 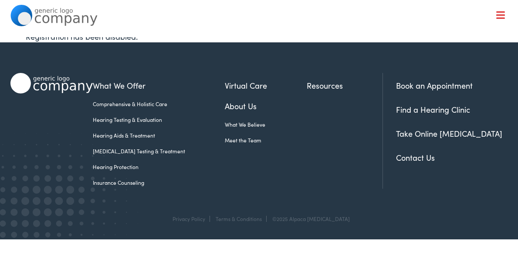 I want to click on a: Hearing Protection, so click(x=159, y=167).